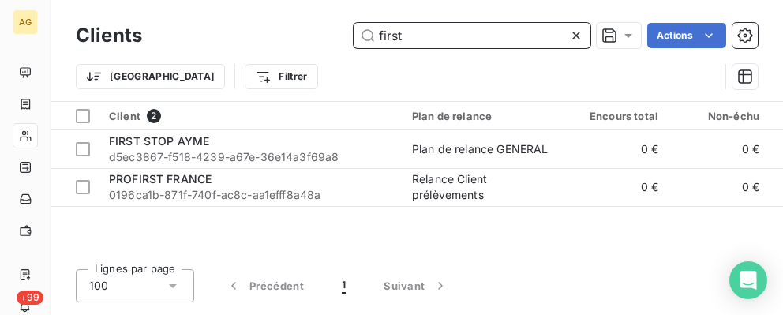 Image resolution: width=783 pixels, height=315 pixels. What do you see at coordinates (718, 116) in the screenshot?
I see `div: Non-échu` at bounding box center [718, 116].